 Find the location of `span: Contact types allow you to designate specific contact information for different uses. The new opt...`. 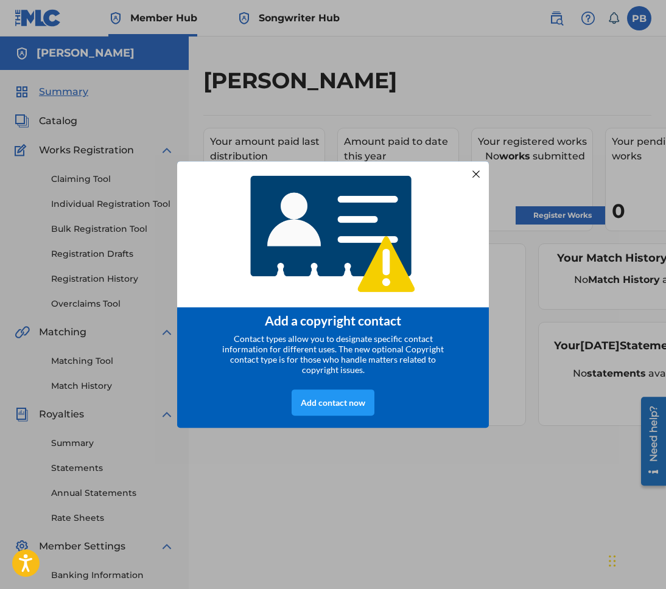

span: Contact types allow you to designate specific contact information for different uses. The new opt... is located at coordinates (333, 354).